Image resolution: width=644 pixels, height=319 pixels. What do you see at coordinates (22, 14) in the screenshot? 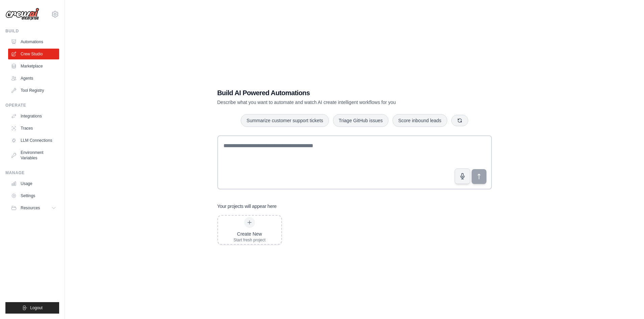
I see `img: Logo` at bounding box center [22, 14].